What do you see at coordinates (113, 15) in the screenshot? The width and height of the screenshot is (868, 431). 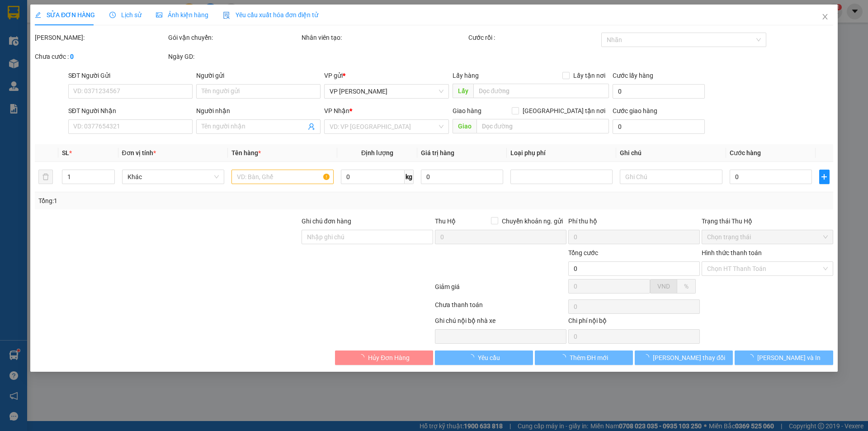 I see `span: clock-circle` at bounding box center [113, 15].